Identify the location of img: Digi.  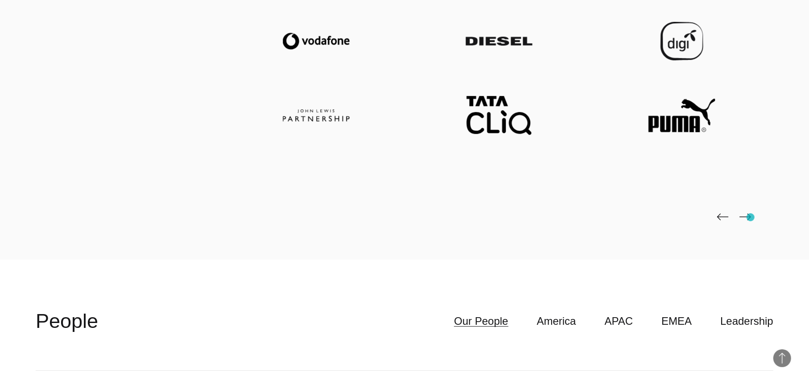
(682, 41).